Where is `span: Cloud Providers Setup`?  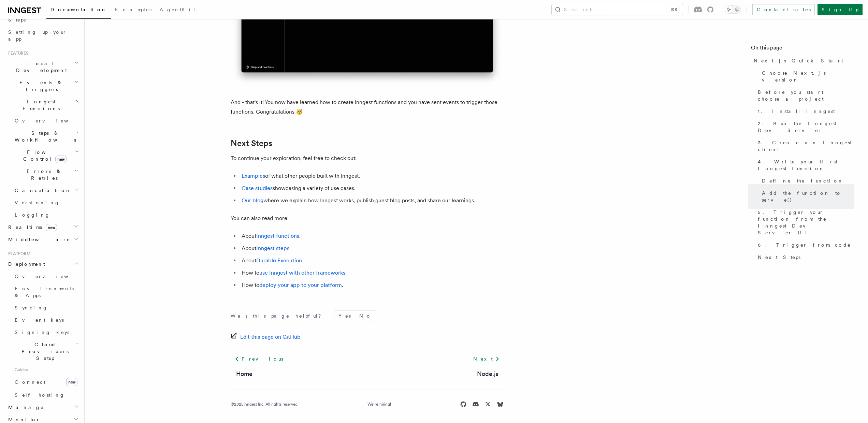
span: Cloud Providers Setup is located at coordinates (44, 351).